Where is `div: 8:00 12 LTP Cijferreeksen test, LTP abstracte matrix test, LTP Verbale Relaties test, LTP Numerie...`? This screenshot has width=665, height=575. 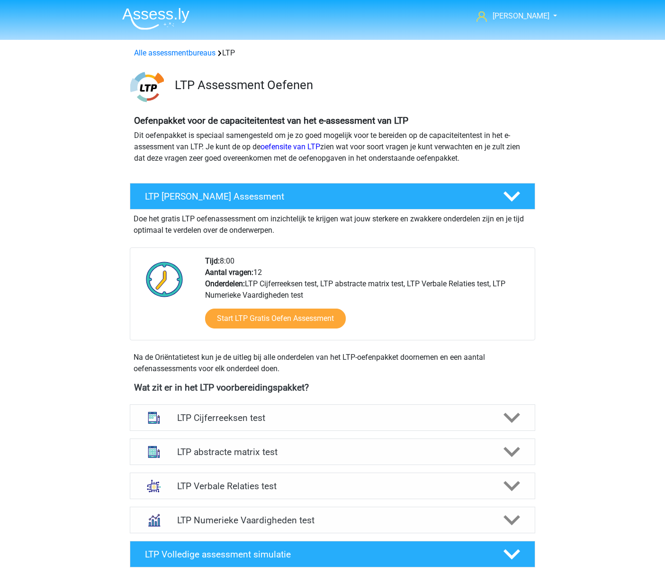
div: 8:00 12 LTP Cijferreeksen test, LTP abstracte matrix test, LTP Verbale Relaties test, LTP Numerie... is located at coordinates (366, 298).